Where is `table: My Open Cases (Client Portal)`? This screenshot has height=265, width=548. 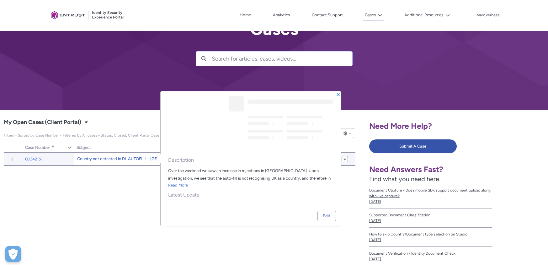 table: My Open Cases (Client Portal) is located at coordinates (180, 159).